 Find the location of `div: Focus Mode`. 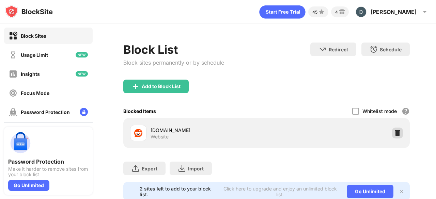

div: Focus Mode is located at coordinates (35, 93).